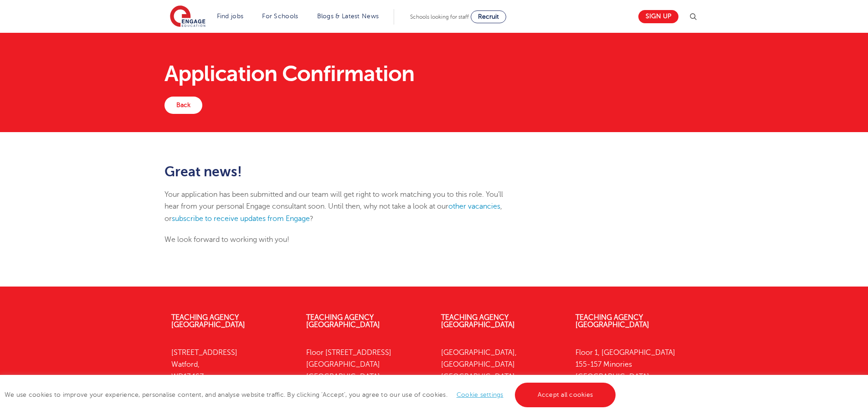 Image resolution: width=868 pixels, height=415 pixels. I want to click on a: other vacancies, so click(474, 206).